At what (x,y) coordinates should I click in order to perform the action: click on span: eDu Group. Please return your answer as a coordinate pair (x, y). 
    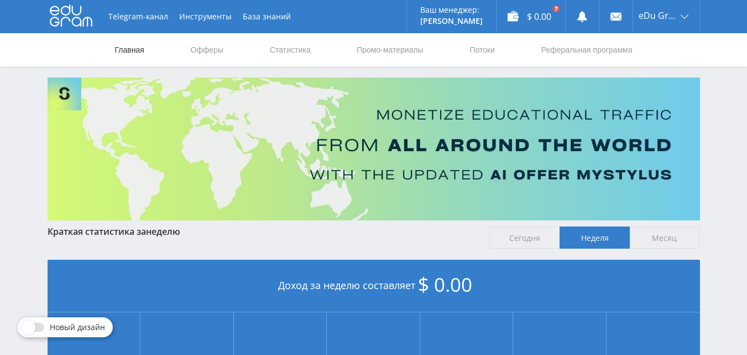
    Looking at the image, I should click on (658, 15).